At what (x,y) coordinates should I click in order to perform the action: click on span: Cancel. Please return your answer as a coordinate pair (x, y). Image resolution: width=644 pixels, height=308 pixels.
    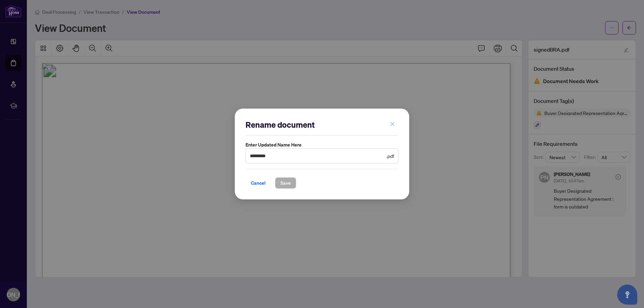
    Looking at the image, I should click on (258, 183).